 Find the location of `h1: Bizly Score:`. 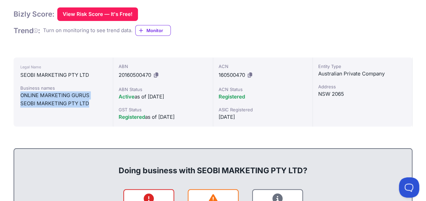

h1: Bizly Score: is located at coordinates (34, 14).